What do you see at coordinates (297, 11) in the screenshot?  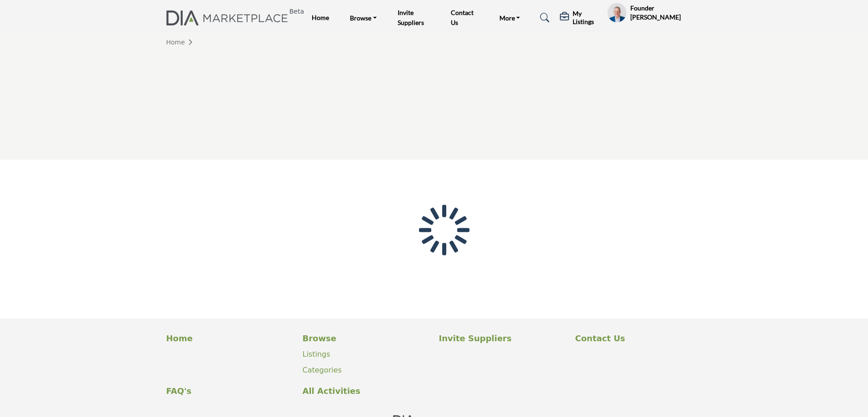 I see `h6: Beta` at bounding box center [297, 11].